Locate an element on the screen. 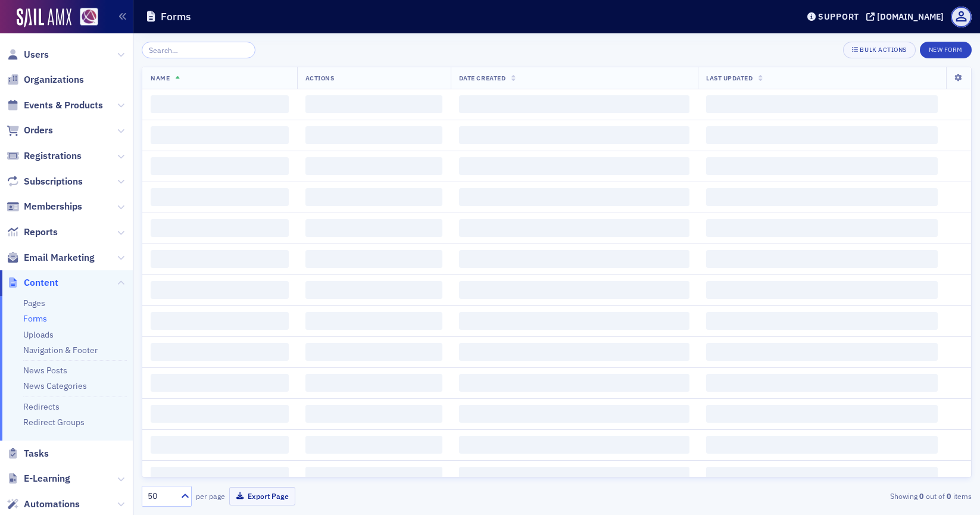 Image resolution: width=980 pixels, height=515 pixels. span: Profile is located at coordinates (961, 17).